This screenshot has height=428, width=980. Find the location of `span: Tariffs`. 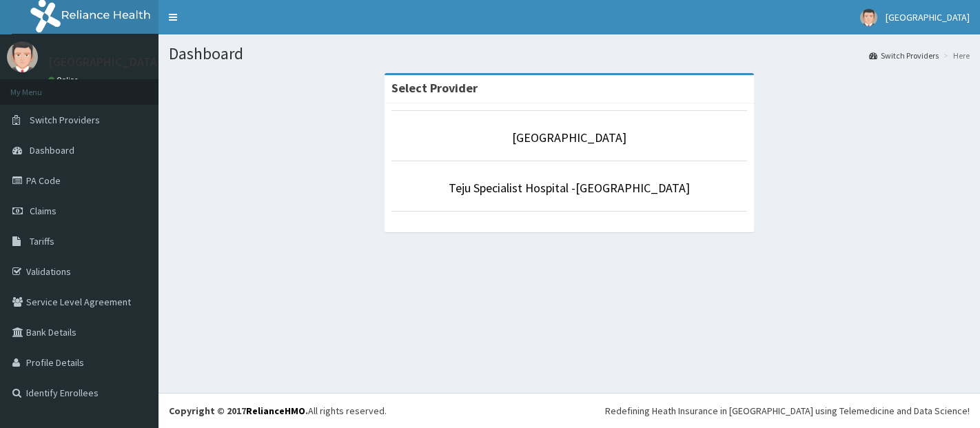

span: Tariffs is located at coordinates (42, 241).